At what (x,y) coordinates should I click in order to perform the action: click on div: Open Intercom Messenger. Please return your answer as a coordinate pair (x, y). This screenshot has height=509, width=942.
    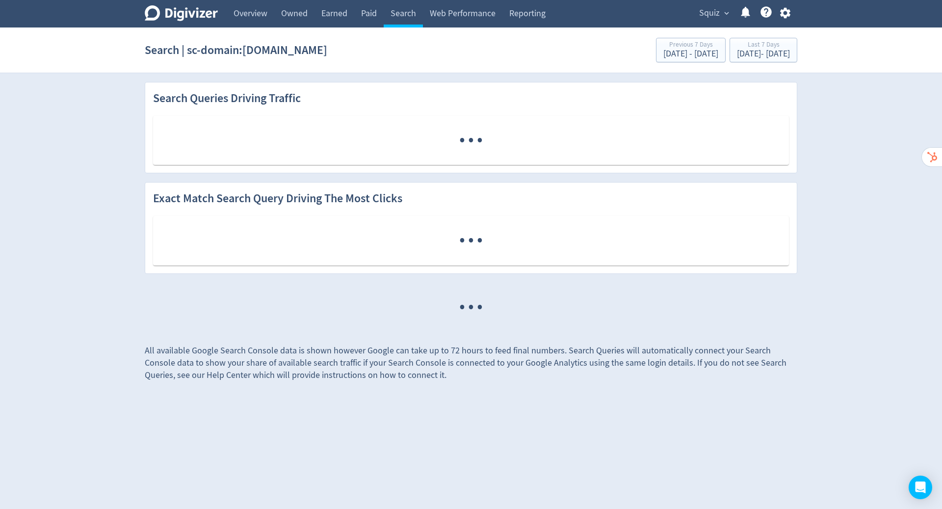
    Looking at the image, I should click on (920, 487).